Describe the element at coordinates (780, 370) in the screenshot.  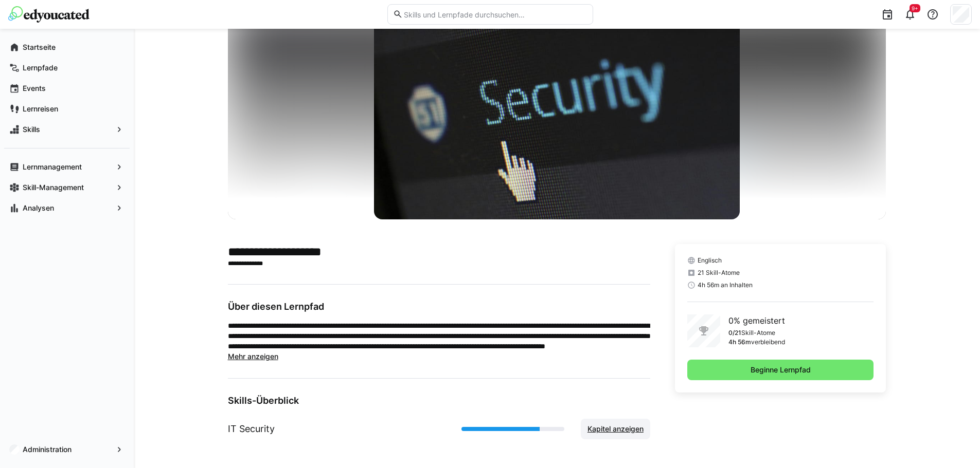
I see `span: Beginne Lernpfad` at that location.